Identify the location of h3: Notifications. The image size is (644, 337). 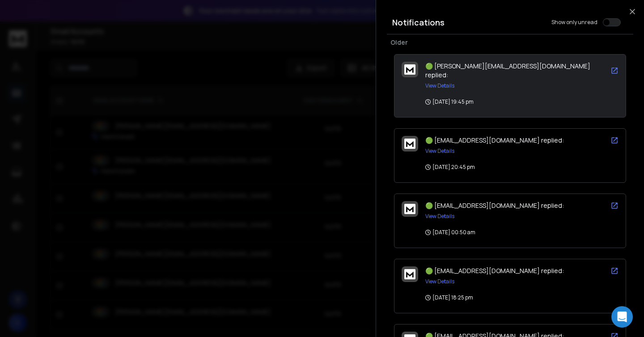
(418, 22).